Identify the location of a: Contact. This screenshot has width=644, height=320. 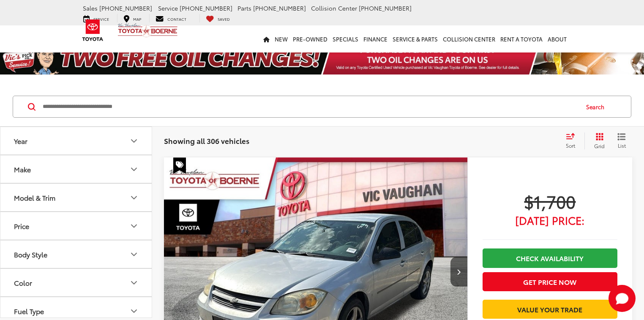
(171, 18).